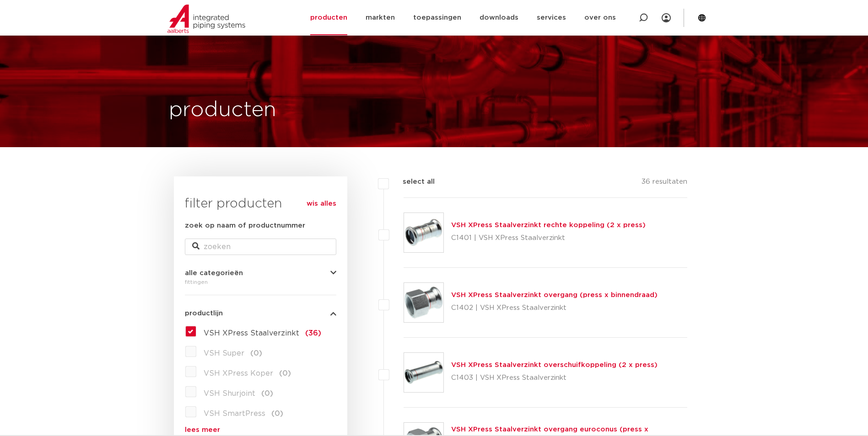 The width and height of the screenshot is (868, 436). What do you see at coordinates (224, 354) in the screenshot?
I see `span: VSH Super` at bounding box center [224, 354].